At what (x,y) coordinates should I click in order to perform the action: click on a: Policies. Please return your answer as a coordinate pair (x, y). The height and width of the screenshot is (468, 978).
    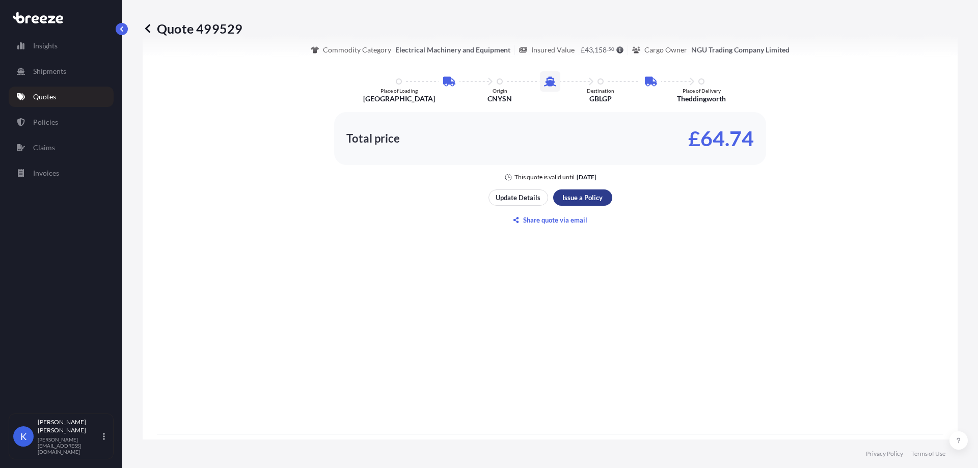
    Looking at the image, I should click on (61, 122).